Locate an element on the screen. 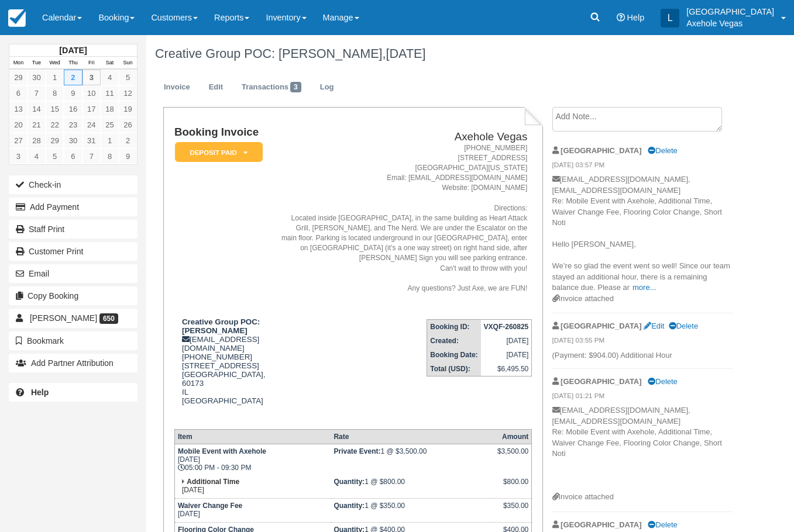 The width and height of the screenshot is (794, 532). button: Add Payment is located at coordinates (73, 207).